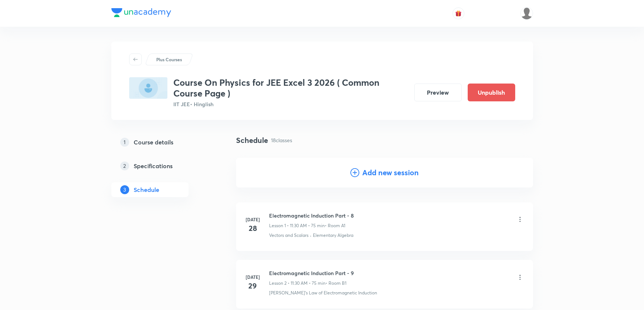 The image size is (644, 310). I want to click on h6: Electromagnetic Induction Part - 8, so click(312, 215).